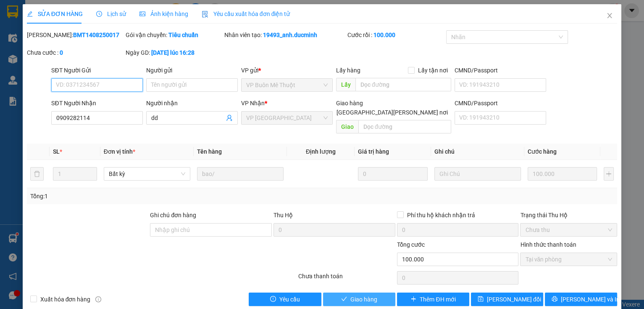 This screenshot has width=644, height=309. I want to click on div: SĐT Người Gửi, so click(97, 70).